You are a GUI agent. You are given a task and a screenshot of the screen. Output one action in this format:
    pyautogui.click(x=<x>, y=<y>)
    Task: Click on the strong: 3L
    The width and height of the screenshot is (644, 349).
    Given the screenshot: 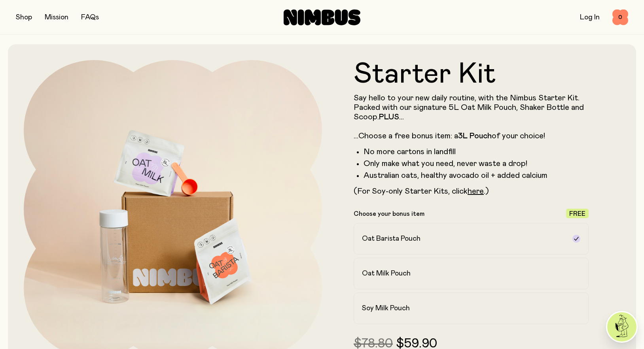 What is the action you would take?
    pyautogui.click(x=463, y=136)
    